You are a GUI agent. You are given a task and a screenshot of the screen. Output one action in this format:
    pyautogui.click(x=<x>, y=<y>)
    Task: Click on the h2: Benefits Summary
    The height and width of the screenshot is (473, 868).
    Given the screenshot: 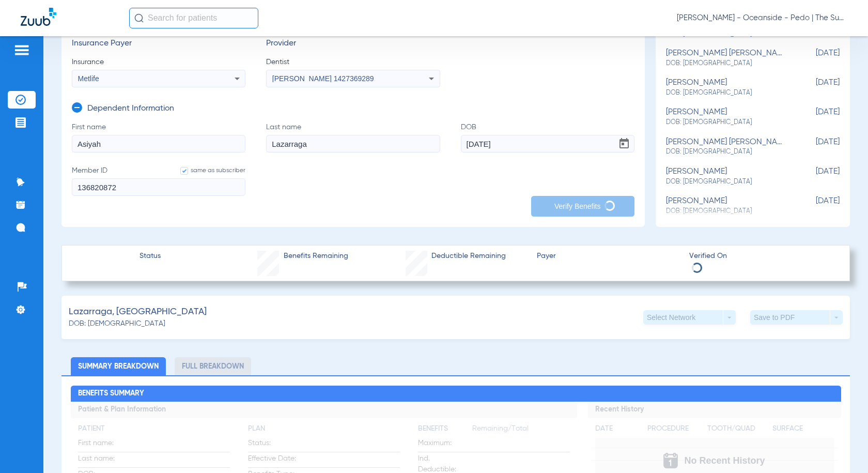 What is the action you would take?
    pyautogui.click(x=456, y=394)
    